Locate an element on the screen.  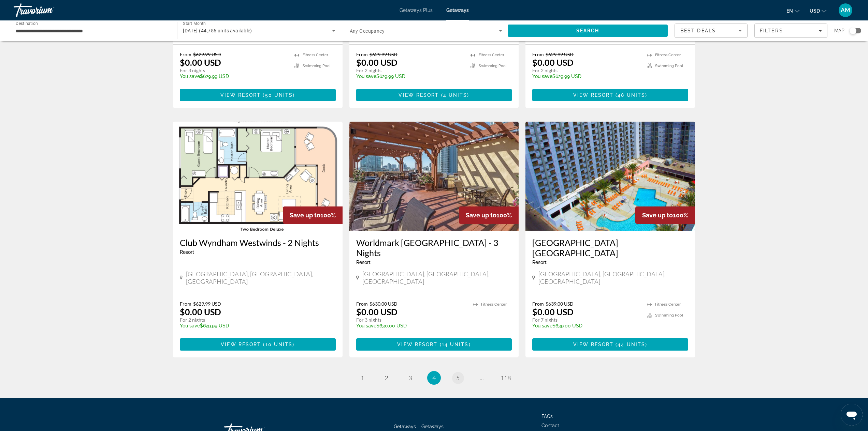
span: 5 is located at coordinates (458, 378).